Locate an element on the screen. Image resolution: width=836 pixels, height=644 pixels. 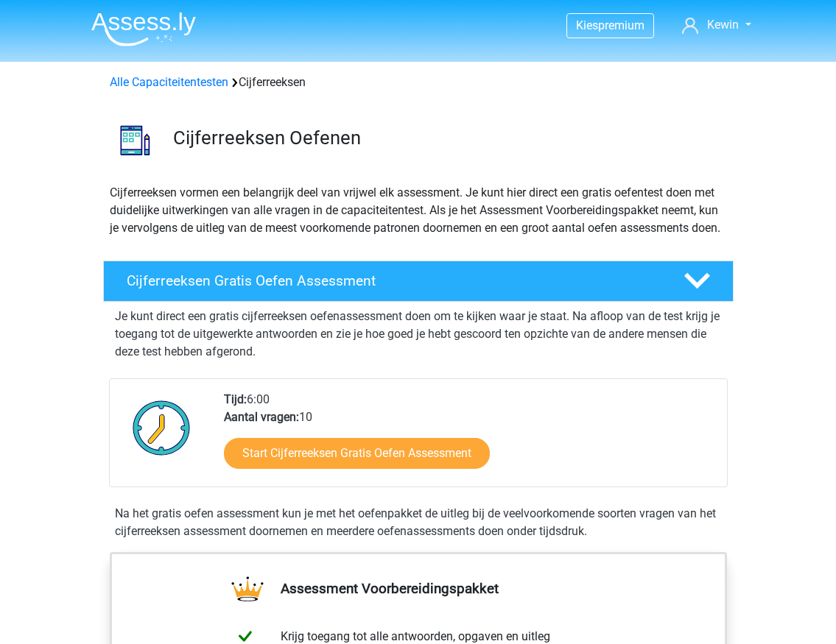
div: Cijferreeksen is located at coordinates (418, 82).